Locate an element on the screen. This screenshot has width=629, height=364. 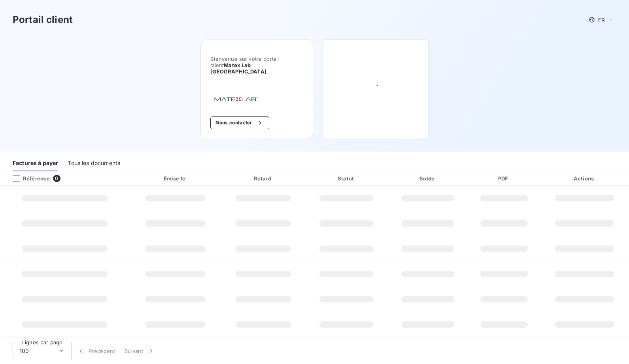
button: Précédent is located at coordinates (95, 351).